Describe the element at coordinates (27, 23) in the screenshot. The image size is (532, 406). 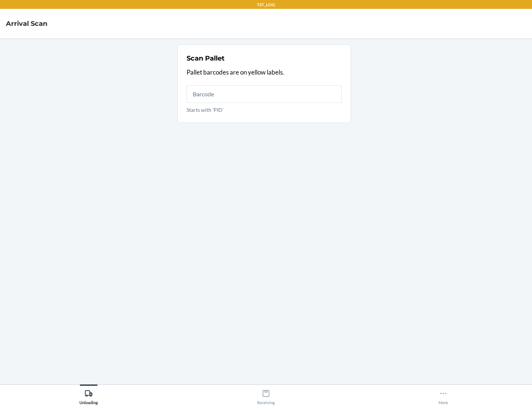
I see `h4: Arrival Scan` at that location.